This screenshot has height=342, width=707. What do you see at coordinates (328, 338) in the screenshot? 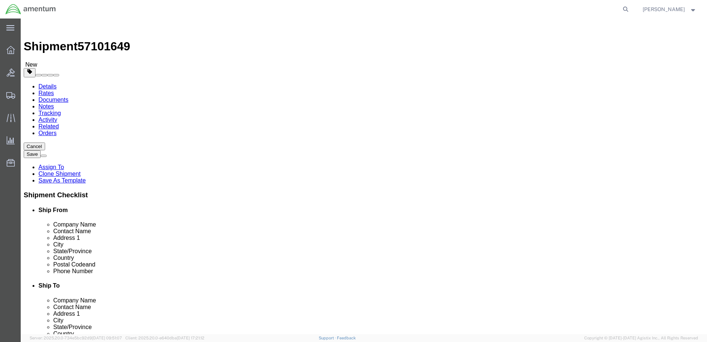
I see `a: Support` at bounding box center [328, 338].